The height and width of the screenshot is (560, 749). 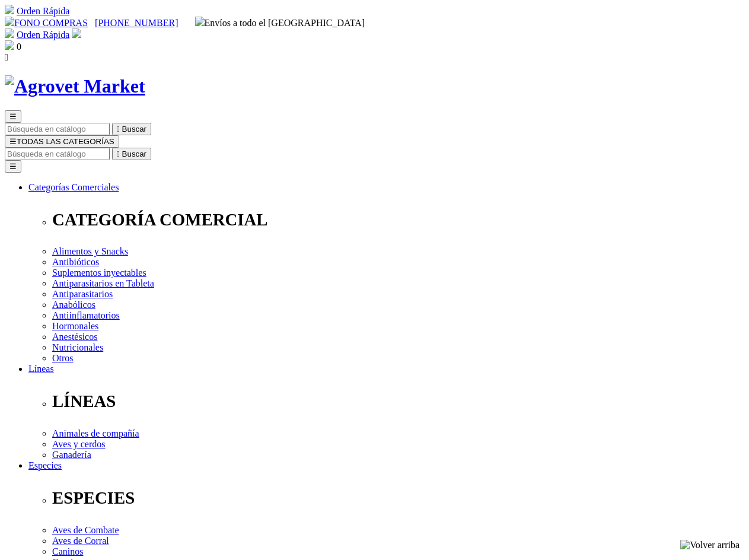 What do you see at coordinates (78, 347) in the screenshot?
I see `span: Nutricionales` at bounding box center [78, 347].